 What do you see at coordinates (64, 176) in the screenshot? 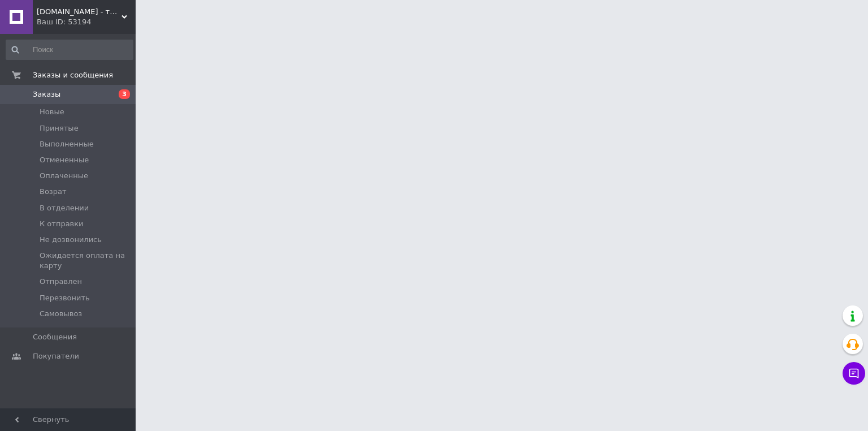
I see `span: Оплаченные` at bounding box center [64, 176].